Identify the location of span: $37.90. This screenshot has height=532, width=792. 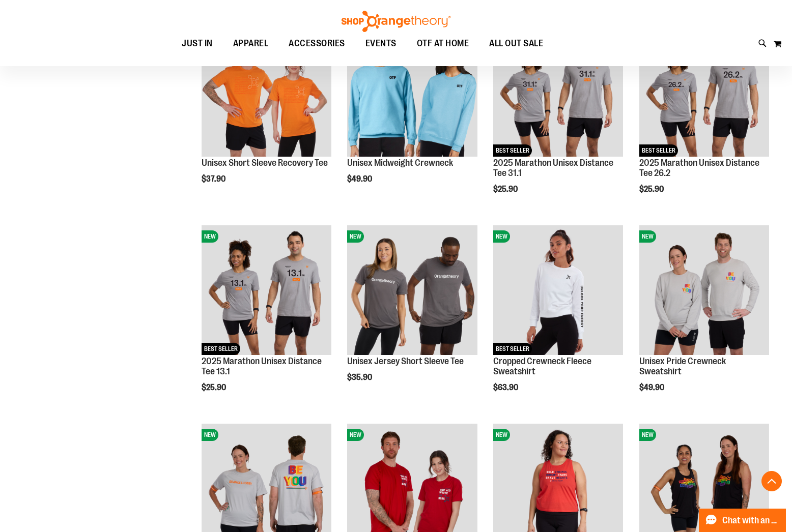
(214, 179).